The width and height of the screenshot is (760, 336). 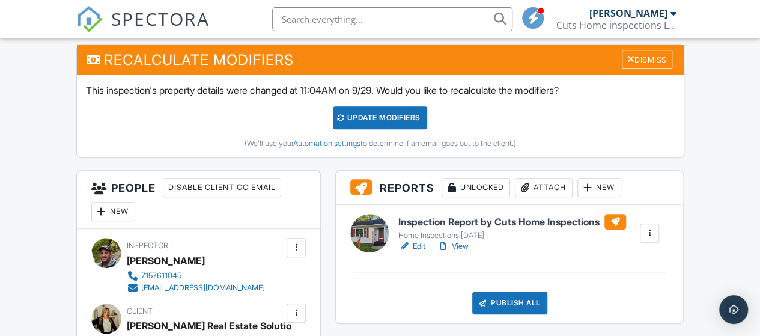 What do you see at coordinates (161, 276) in the screenshot?
I see `div: 7157611045` at bounding box center [161, 276].